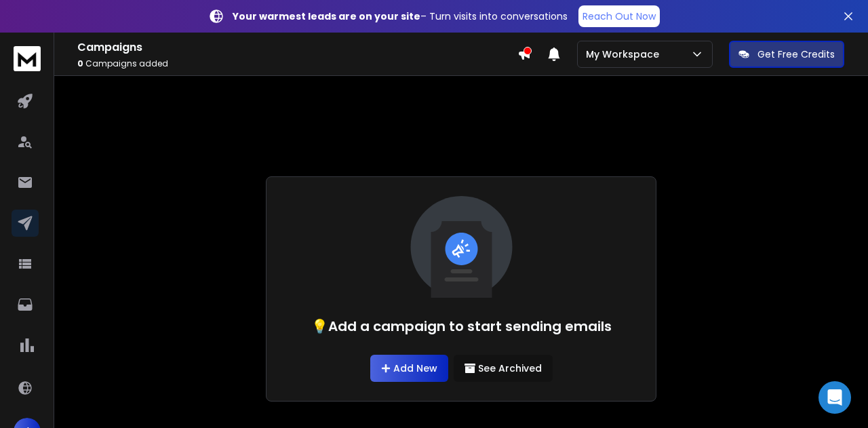 The image size is (868, 428). Describe the element at coordinates (27, 58) in the screenshot. I see `img: logo` at that location.